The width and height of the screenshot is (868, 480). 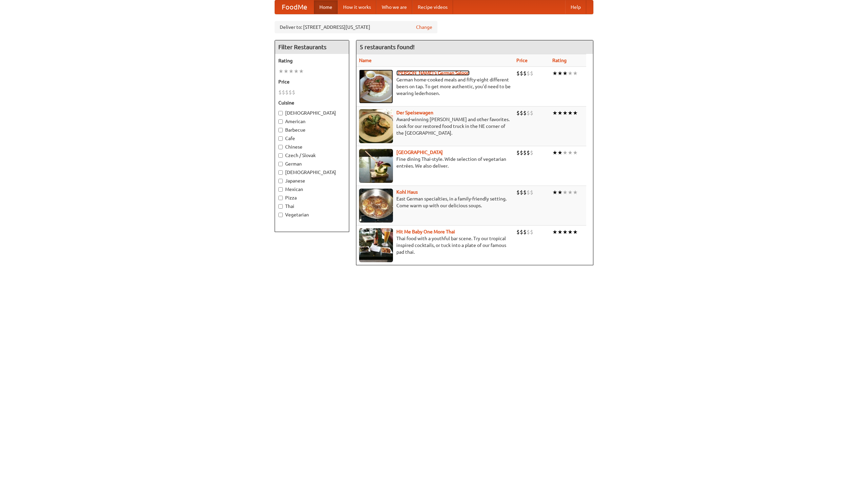 I want to click on input: Mexican, so click(x=281, y=189).